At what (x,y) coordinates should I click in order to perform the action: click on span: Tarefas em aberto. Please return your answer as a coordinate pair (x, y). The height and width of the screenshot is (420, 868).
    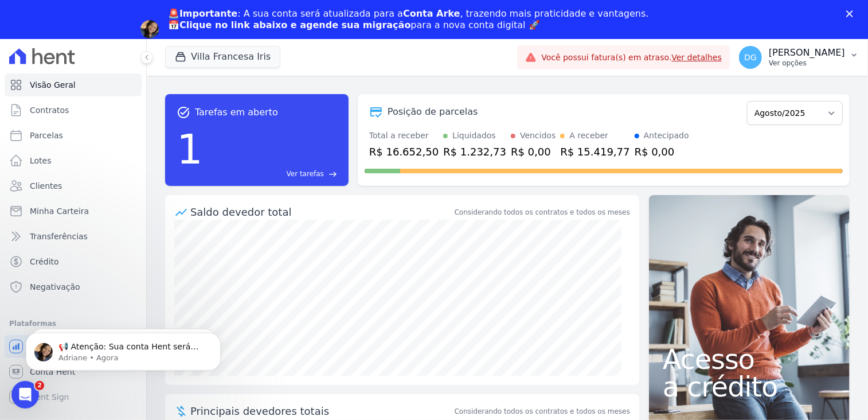
    Looking at the image, I should click on (236, 112).